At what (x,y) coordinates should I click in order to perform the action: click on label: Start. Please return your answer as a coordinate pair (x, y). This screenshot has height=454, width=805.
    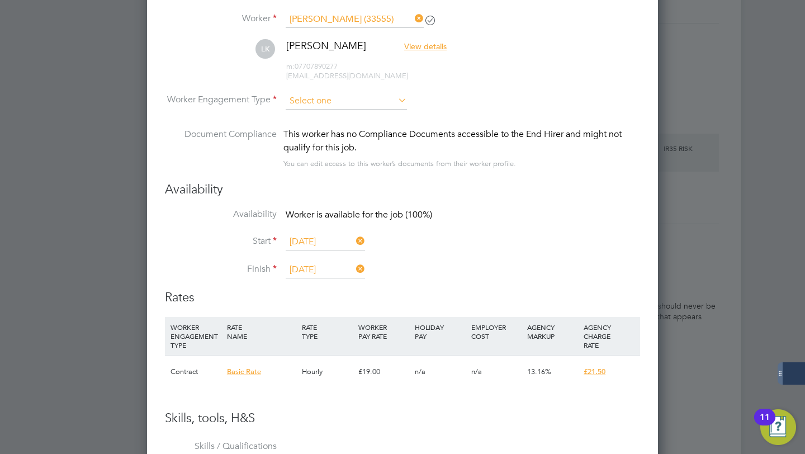
    Looking at the image, I should click on (221, 241).